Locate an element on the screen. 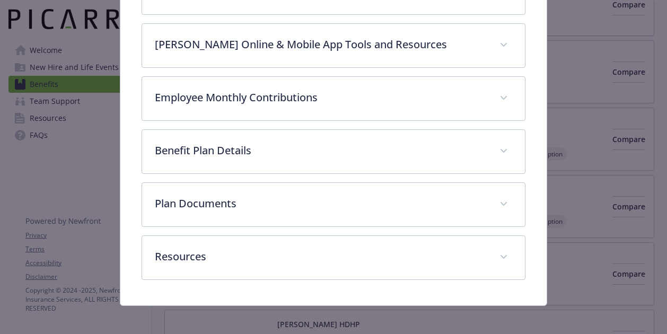 Image resolution: width=667 pixels, height=334 pixels. div: Plan Documents is located at coordinates (333, 205).